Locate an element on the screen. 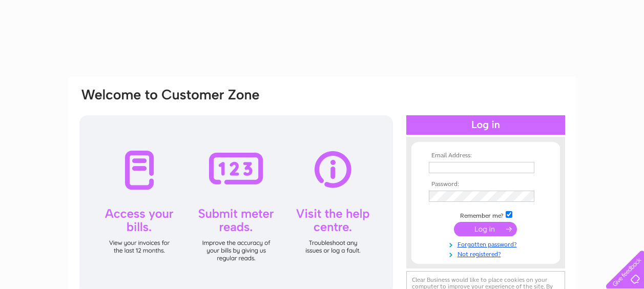  th: Email Address: is located at coordinates (486, 156).